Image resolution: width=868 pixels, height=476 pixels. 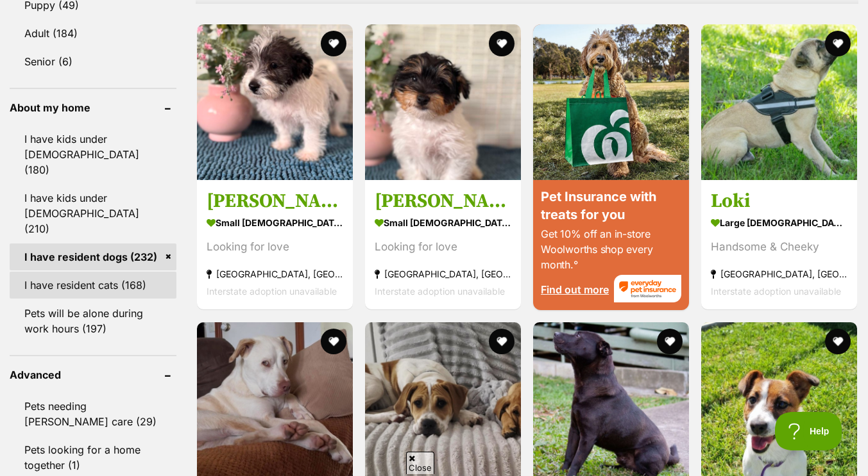 I want to click on a: Pets will be alone during work hours (197), so click(x=93, y=321).